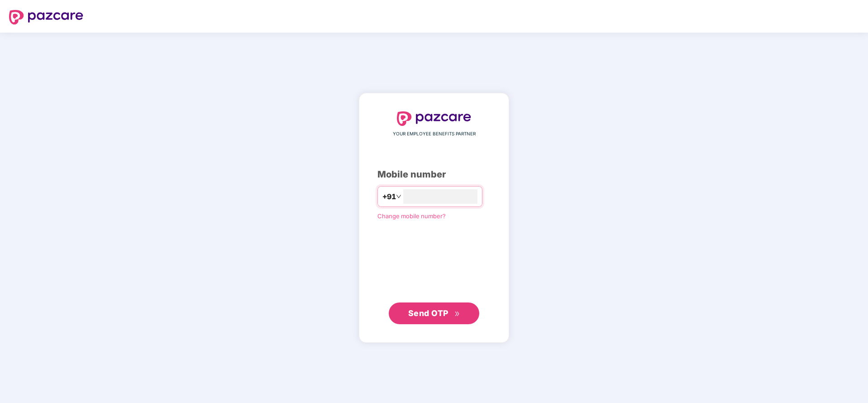  I want to click on span: down, so click(399, 196).